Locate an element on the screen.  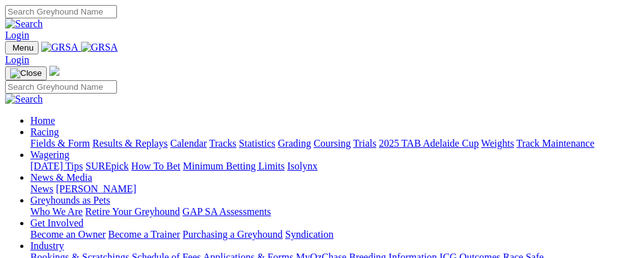
a: Home is located at coordinates (42, 120).